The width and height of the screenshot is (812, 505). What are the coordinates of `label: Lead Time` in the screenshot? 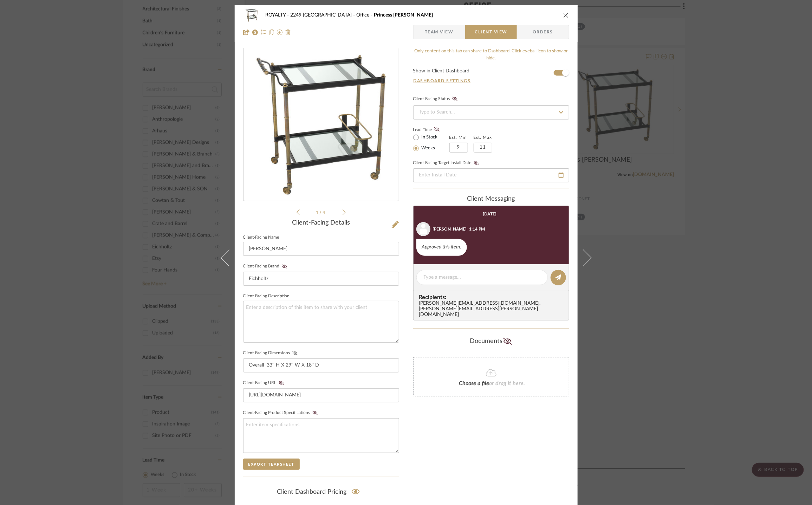 It's located at (431, 130).